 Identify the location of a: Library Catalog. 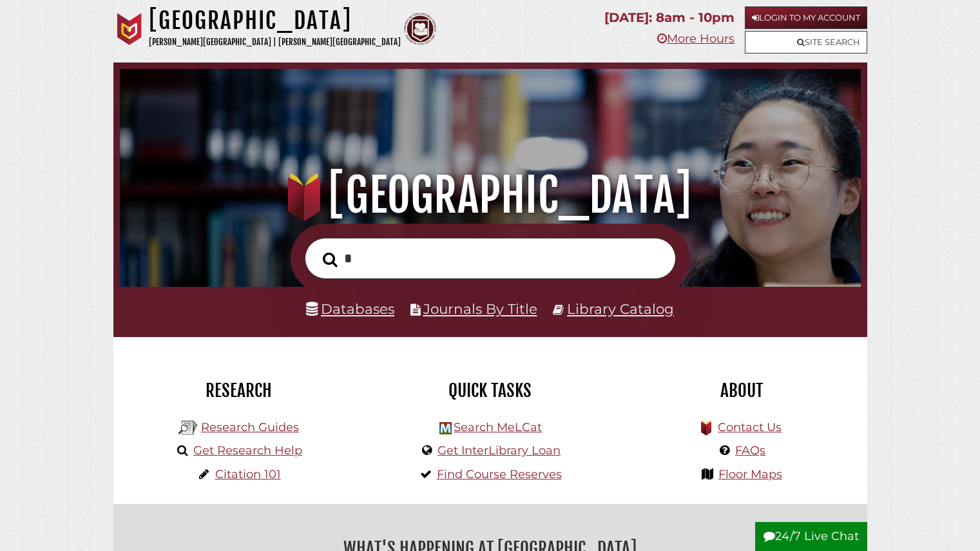
(620, 309).